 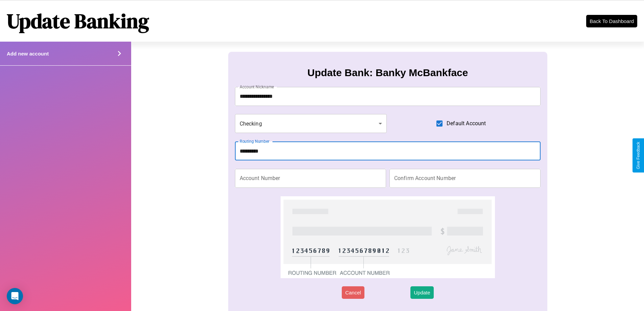 What do you see at coordinates (353, 293) in the screenshot?
I see `button: Cancel` at bounding box center [353, 293].